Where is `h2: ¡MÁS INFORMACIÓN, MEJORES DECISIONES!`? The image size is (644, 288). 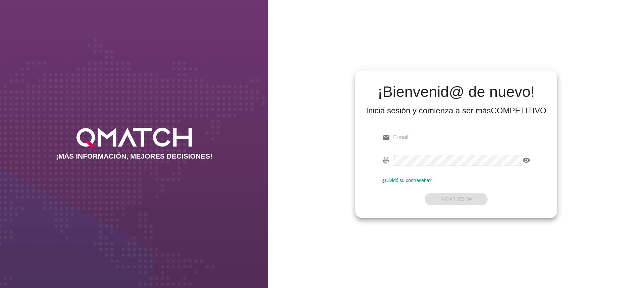
h2: ¡MÁS INFORMACIÓN, MEJORES DECISIONES! is located at coordinates (134, 156).